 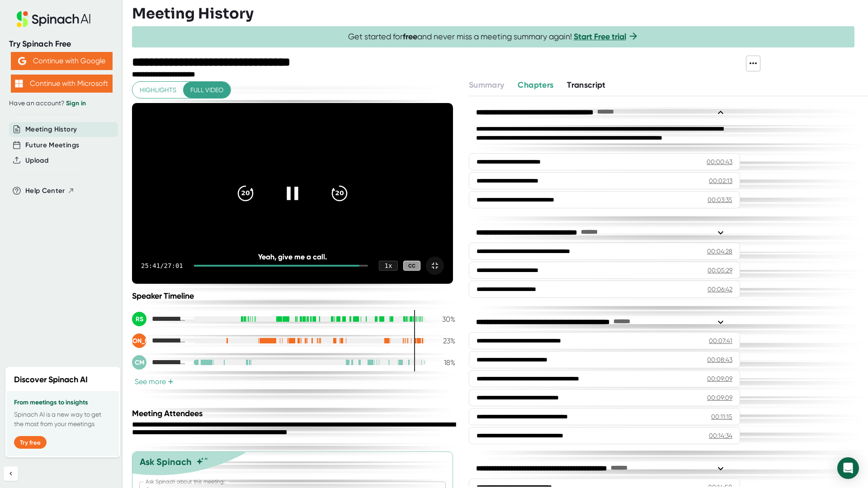 I want to click on span: Upload, so click(x=37, y=161).